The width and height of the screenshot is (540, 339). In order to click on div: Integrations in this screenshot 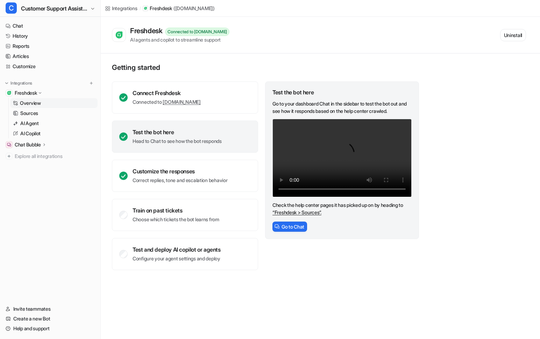, I will do `click(125, 8)`.